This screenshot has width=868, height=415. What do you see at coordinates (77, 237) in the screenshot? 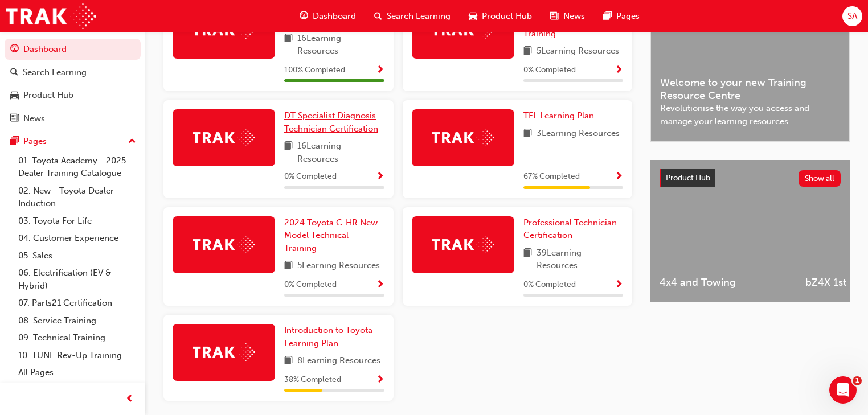
I see `a: 04. Customer Experience` at bounding box center [77, 237].